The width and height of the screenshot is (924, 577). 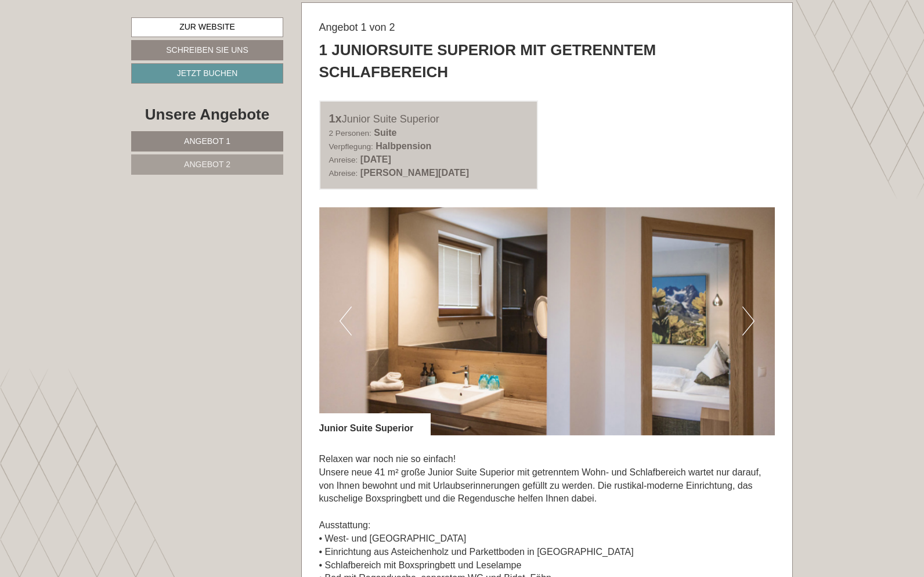 I want to click on img: image, so click(x=548, y=321).